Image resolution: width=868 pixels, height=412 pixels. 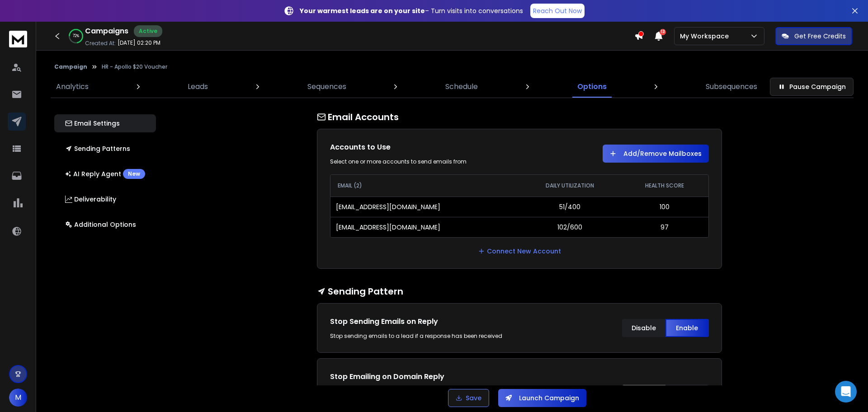 I want to click on div: Open Intercom Messenger, so click(x=846, y=392).